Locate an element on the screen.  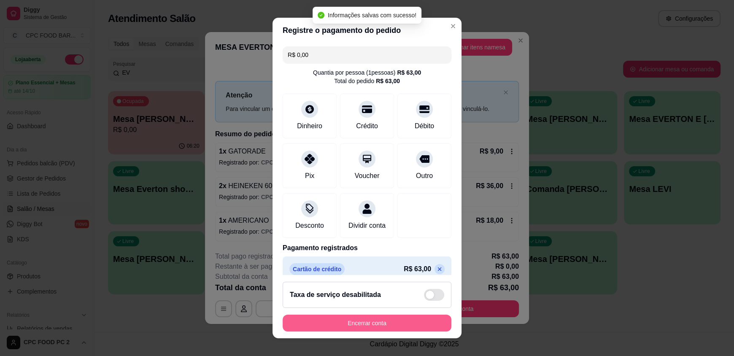
div: Desconto is located at coordinates (310, 226).